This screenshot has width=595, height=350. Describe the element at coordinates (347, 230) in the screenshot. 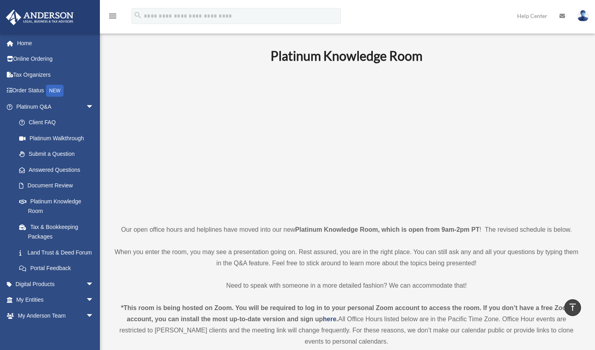

I see `p: Our open office hours and helplines have moved into our new ! The revised schedule is below.` at that location.